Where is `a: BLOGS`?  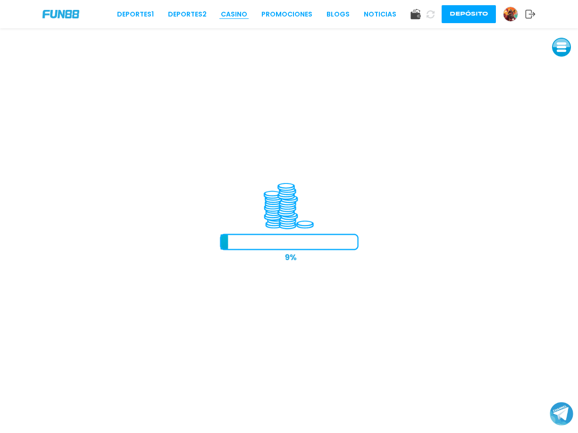
a: BLOGS is located at coordinates (338, 14).